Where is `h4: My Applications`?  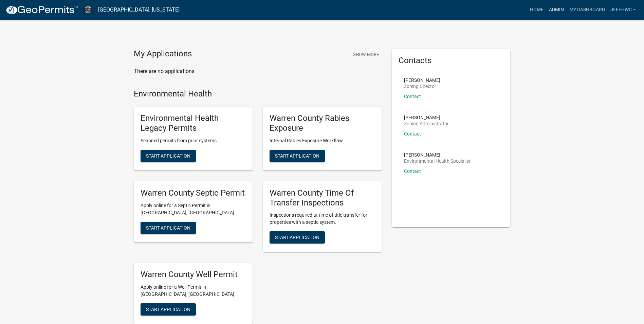 h4: My Applications is located at coordinates (163, 54).